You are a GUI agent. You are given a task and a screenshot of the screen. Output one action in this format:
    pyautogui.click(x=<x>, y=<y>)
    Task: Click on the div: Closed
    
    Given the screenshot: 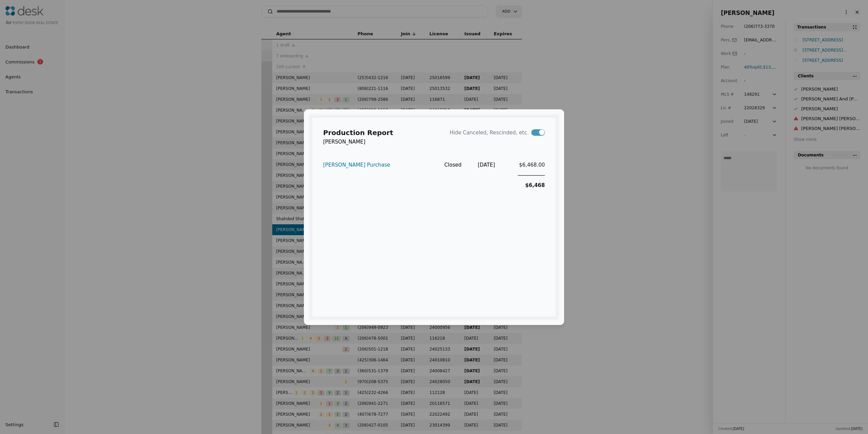 What is the action you would take?
    pyautogui.click(x=453, y=165)
    